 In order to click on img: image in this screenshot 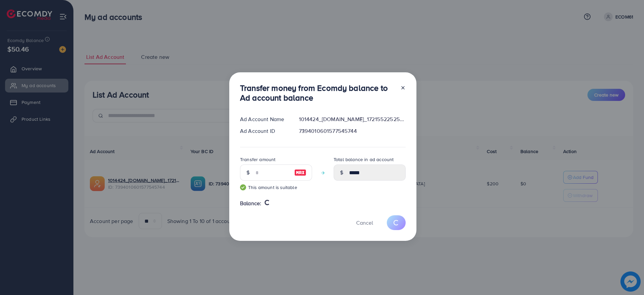, I will do `click(301, 173)`.